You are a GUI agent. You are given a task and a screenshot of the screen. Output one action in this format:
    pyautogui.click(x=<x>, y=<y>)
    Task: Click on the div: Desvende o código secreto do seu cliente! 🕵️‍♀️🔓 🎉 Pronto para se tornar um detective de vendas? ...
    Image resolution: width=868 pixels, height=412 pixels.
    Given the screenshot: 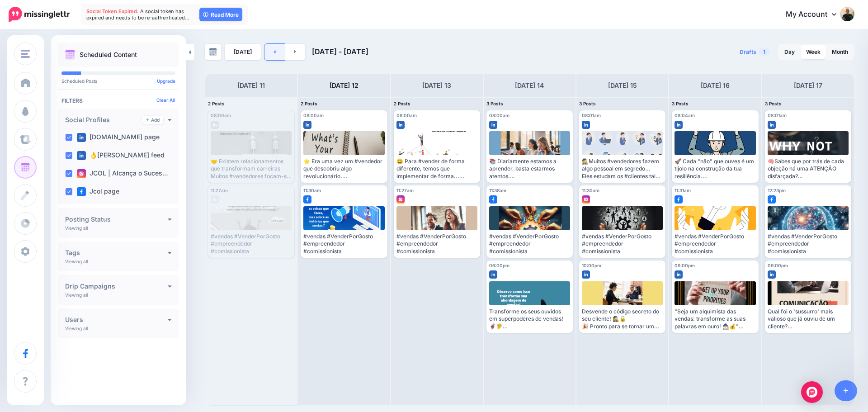 What is the action you would take?
    pyautogui.click(x=622, y=319)
    